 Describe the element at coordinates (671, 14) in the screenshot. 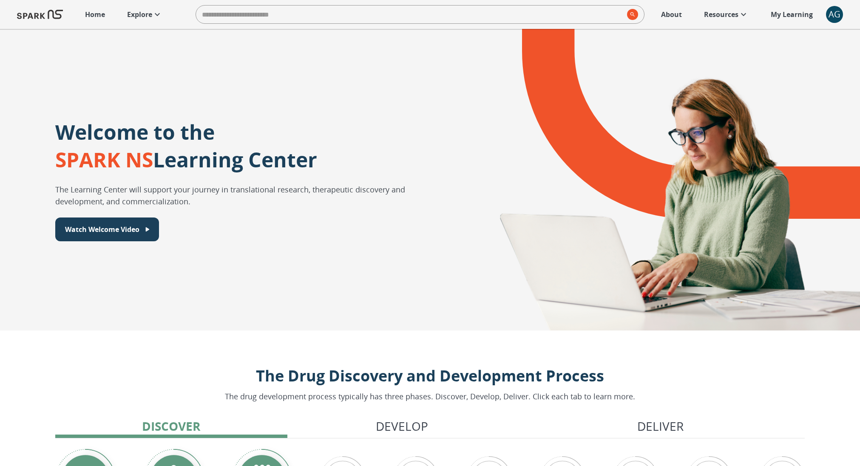

I see `a: About` at that location.